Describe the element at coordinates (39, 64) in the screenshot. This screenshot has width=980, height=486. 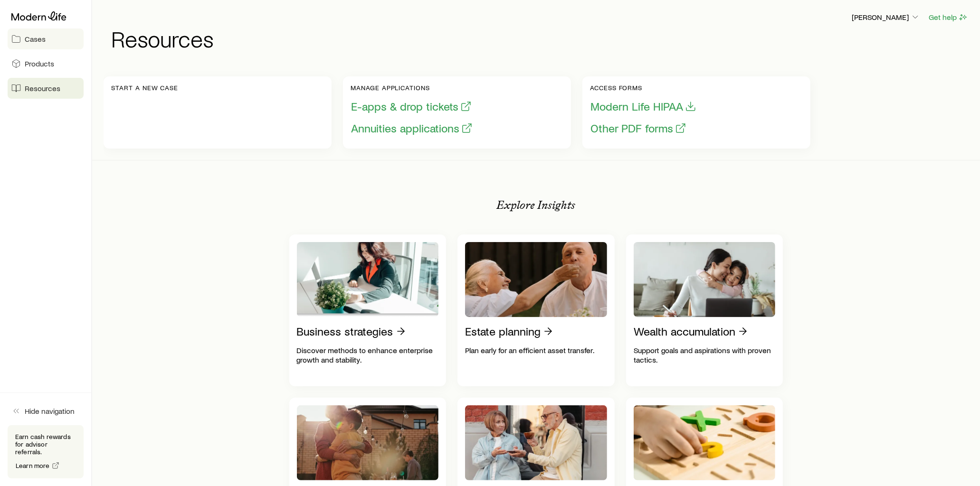
I see `span: Products` at that location.